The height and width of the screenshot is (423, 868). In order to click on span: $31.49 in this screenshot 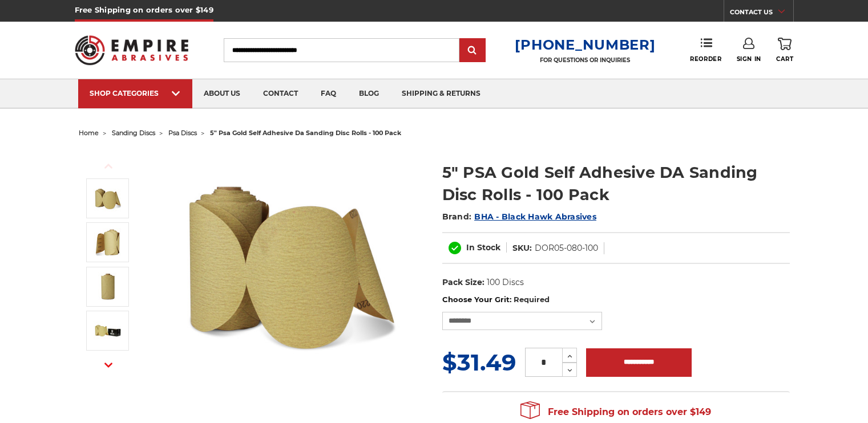, I will do `click(479, 362)`.